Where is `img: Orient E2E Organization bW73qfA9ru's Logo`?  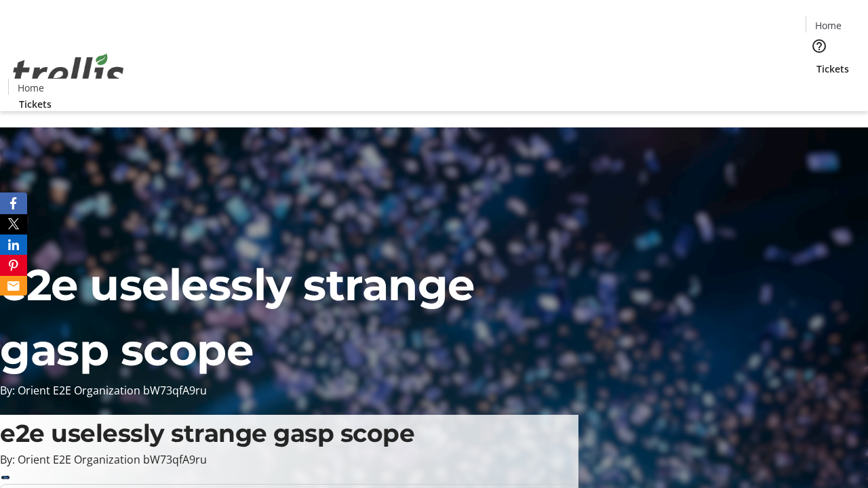
img: Orient E2E Organization bW73qfA9ru's Logo is located at coordinates (69, 73).